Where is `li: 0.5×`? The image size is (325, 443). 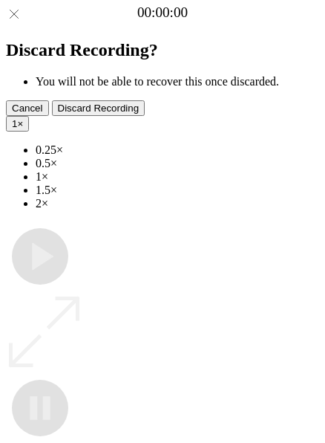
li: 0.5× is located at coordinates (178, 163).